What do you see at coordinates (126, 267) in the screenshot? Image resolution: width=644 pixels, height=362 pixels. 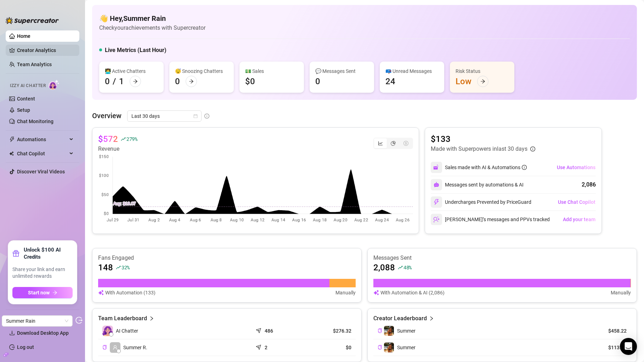 I see `span: 32 %` at bounding box center [126, 267].